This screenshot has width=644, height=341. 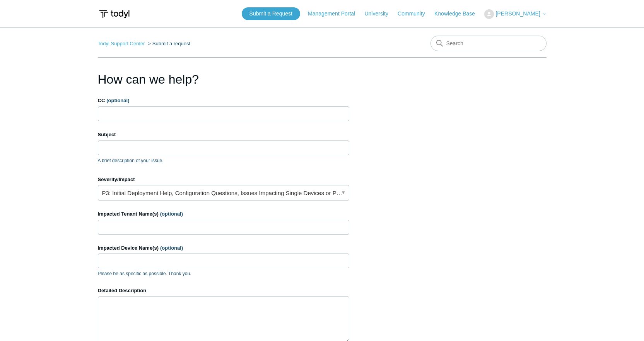 I want to click on a: Management Portal, so click(x=336, y=13).